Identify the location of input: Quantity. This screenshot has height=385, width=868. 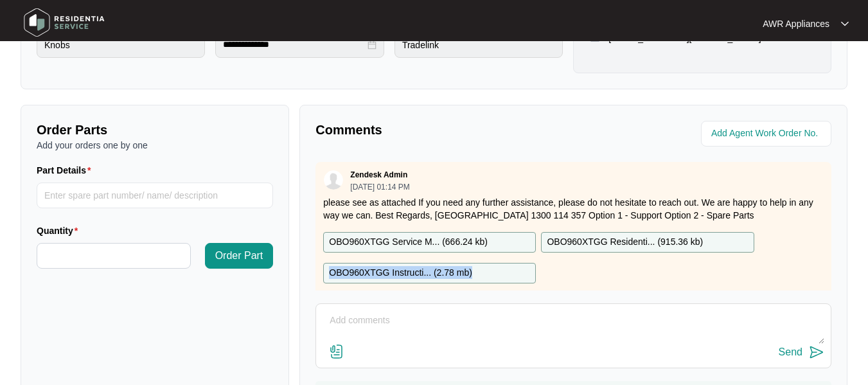
(114, 256).